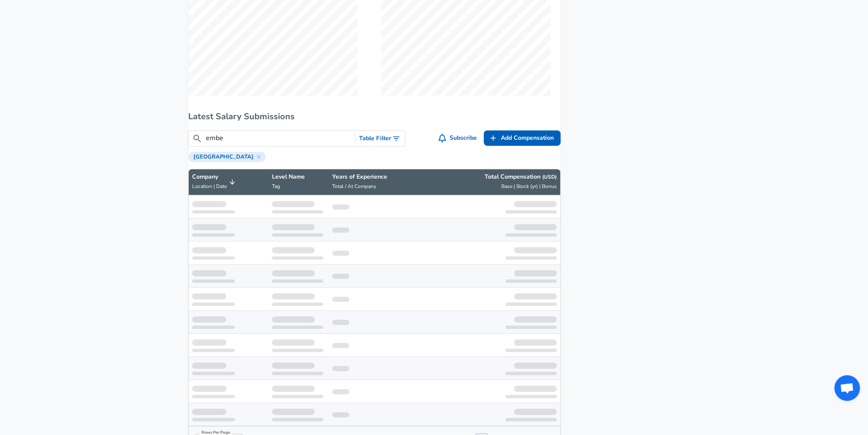  What do you see at coordinates (209, 186) in the screenshot?
I see `span: Location | Date` at bounding box center [209, 186].